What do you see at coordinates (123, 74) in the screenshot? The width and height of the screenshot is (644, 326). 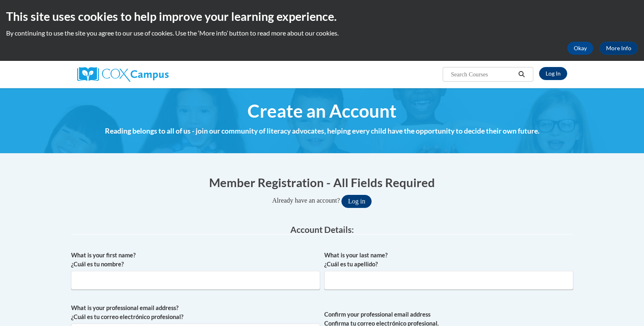 I see `img: Cox Campus` at bounding box center [123, 74].